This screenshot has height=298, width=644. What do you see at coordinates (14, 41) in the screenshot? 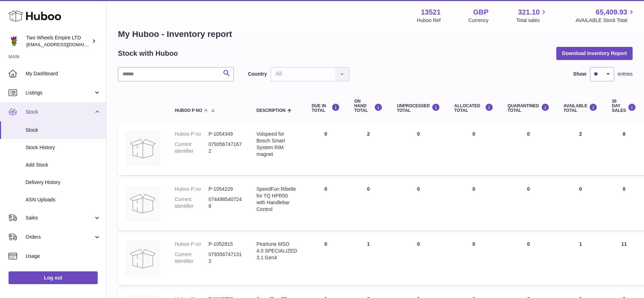
I see `img: justas@twowheelsempire.com` at bounding box center [14, 41].